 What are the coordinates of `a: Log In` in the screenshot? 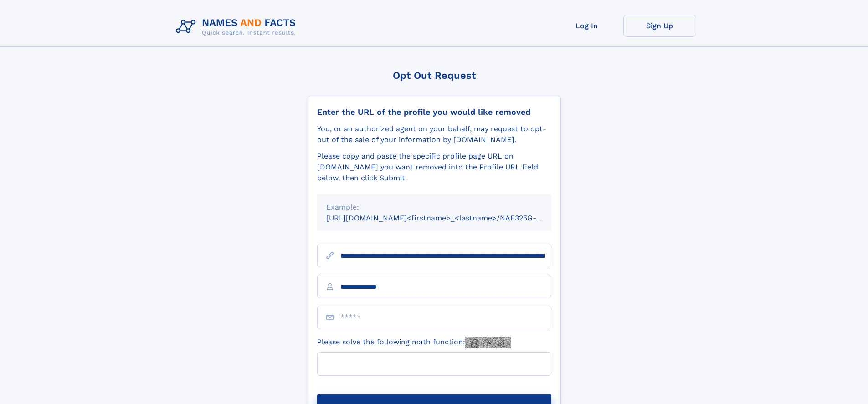 It's located at (587, 26).